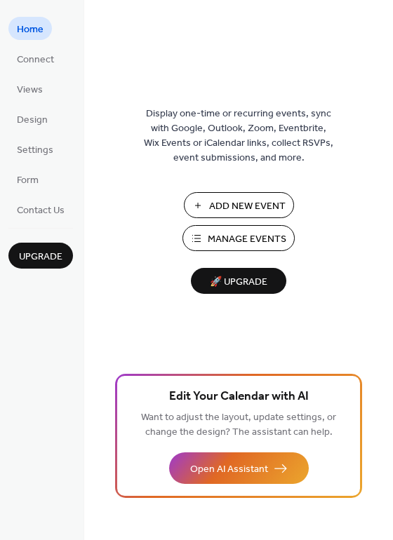 Image resolution: width=393 pixels, height=540 pixels. Describe the element at coordinates (238, 468) in the screenshot. I see `button: Open AI Assistant` at that location.